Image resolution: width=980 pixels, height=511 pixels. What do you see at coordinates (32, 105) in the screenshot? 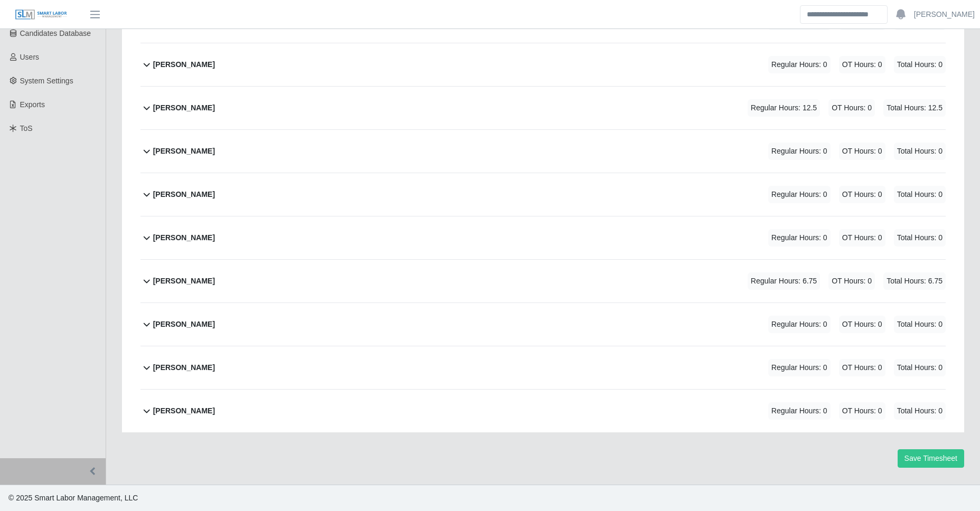
I see `span: Exports` at bounding box center [32, 105].